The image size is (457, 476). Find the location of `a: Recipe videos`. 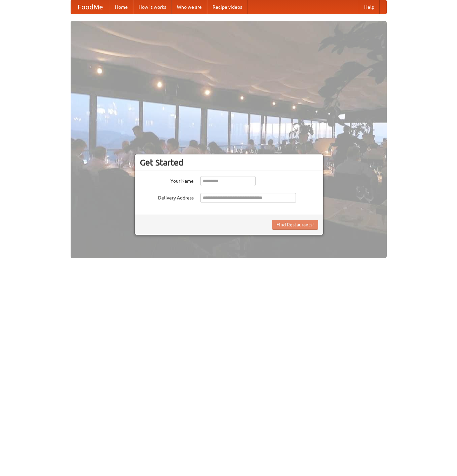

a: Recipe videos is located at coordinates (227, 7).